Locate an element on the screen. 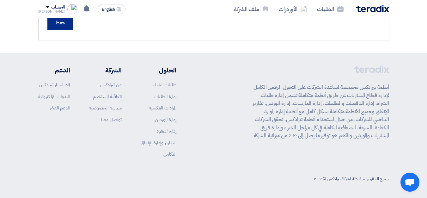 The height and width of the screenshot is (198, 427). div: الحساب is located at coordinates (58, 7).